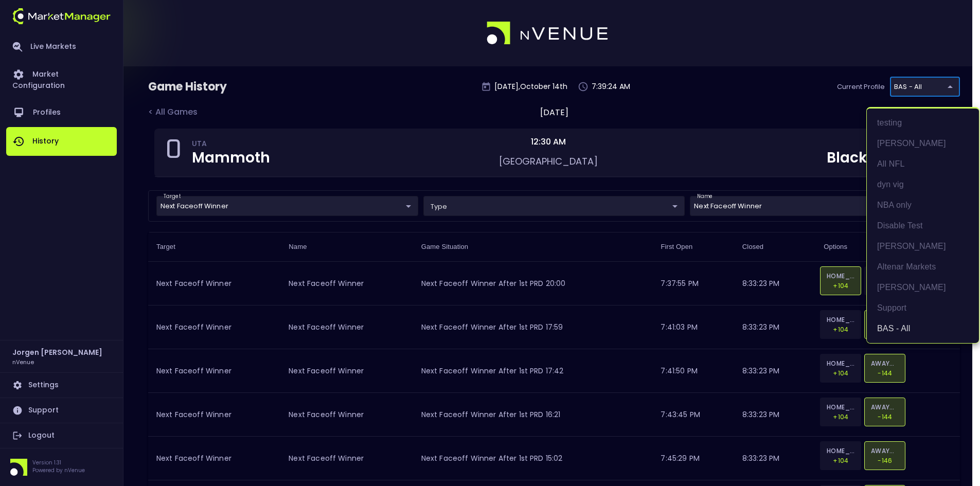 The width and height of the screenshot is (980, 486). I want to click on li: BAS - All, so click(923, 329).